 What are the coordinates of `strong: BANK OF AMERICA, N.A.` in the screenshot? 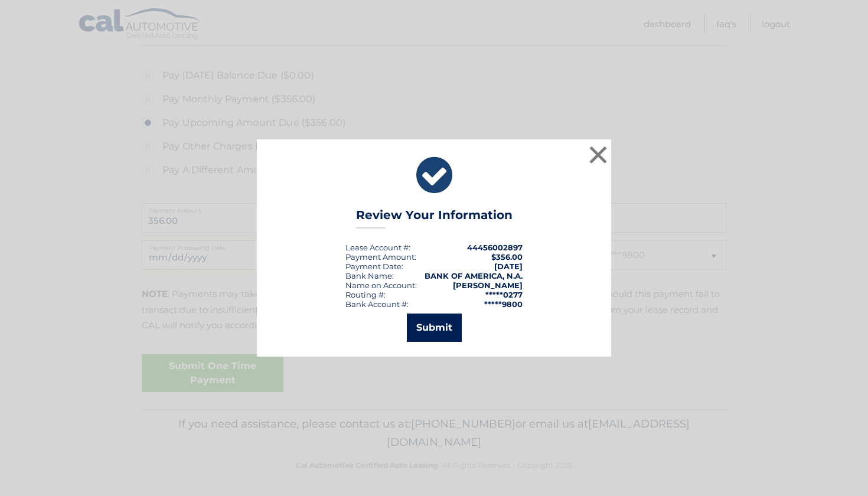 It's located at (474, 276).